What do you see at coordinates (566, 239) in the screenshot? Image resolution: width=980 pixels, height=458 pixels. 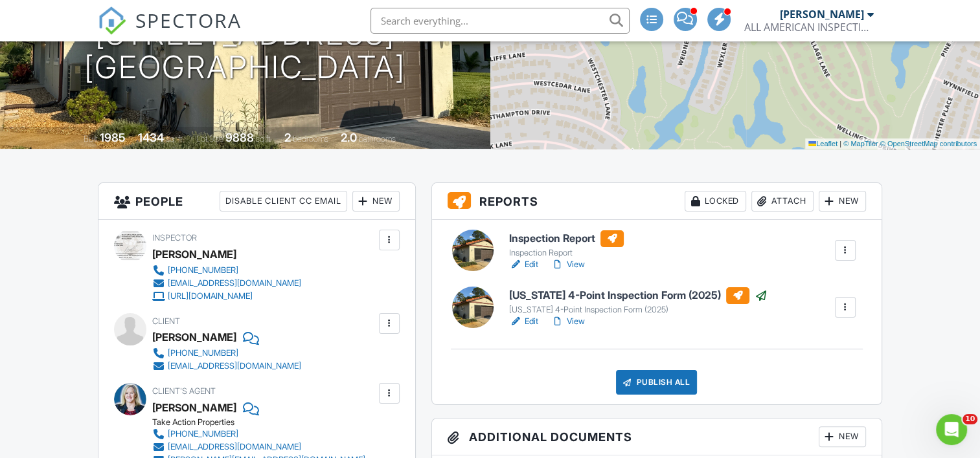 I see `h6: Inspection Report` at bounding box center [566, 239].